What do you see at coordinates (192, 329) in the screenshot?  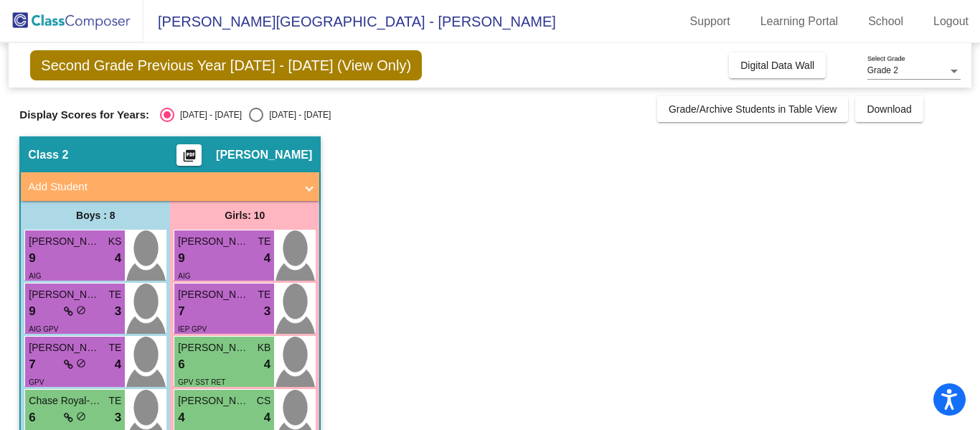 I see `span: IEP GPV` at bounding box center [192, 329].